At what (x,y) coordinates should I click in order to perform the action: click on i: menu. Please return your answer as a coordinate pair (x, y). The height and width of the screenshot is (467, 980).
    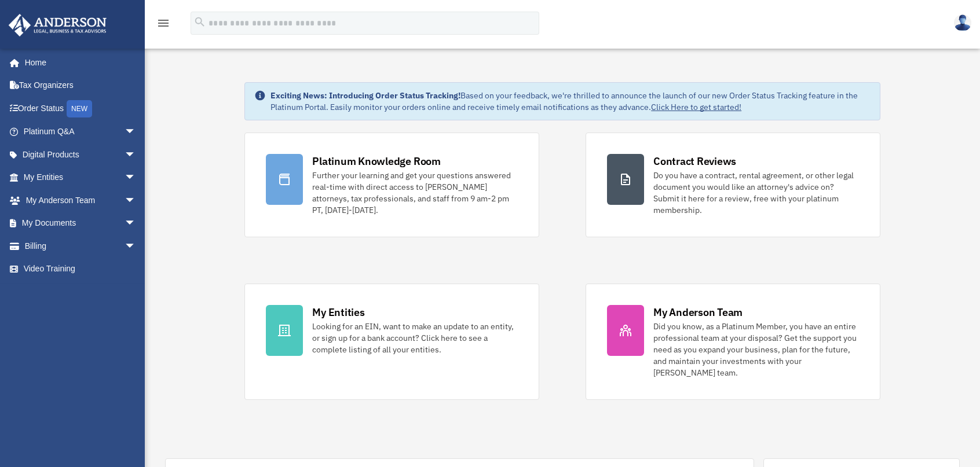
    Looking at the image, I should click on (163, 23).